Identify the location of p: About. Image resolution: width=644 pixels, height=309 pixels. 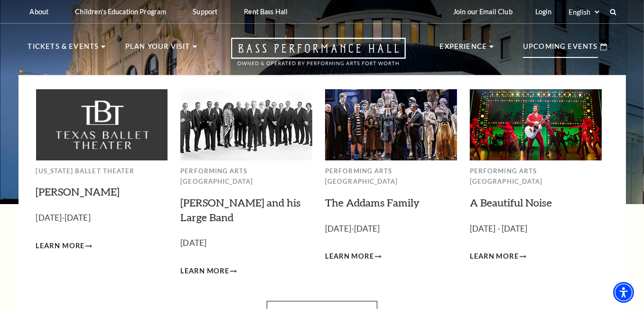
(40, 12).